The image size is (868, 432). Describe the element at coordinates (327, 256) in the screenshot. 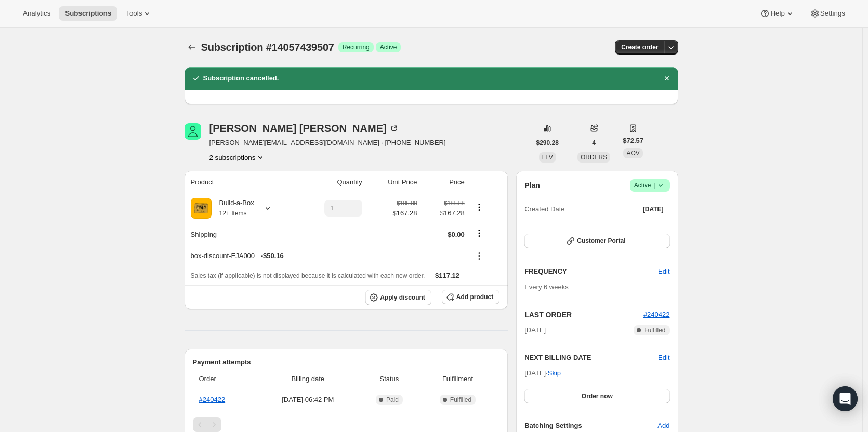

I see `div: box-discount-EJA000` at that location.